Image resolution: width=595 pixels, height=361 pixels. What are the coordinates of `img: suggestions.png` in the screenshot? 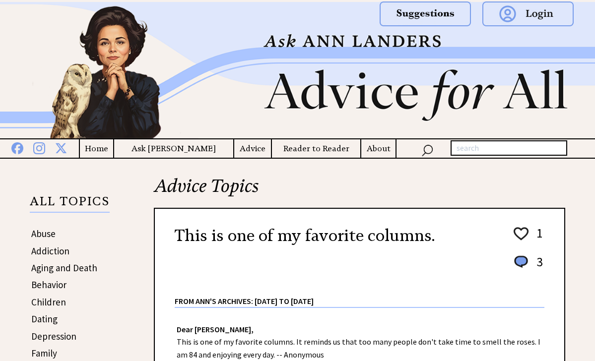 It's located at (425, 14).